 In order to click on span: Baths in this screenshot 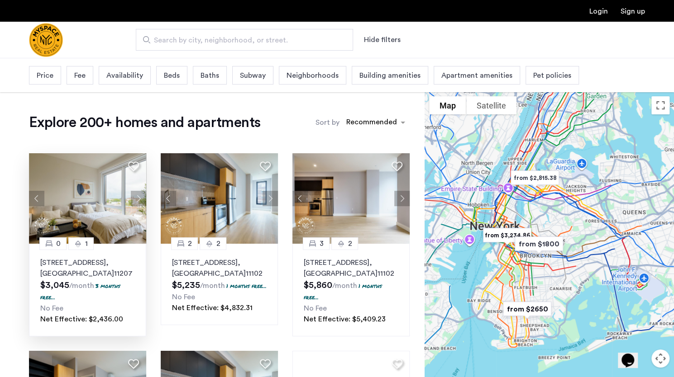, I will do `click(209, 76)`.